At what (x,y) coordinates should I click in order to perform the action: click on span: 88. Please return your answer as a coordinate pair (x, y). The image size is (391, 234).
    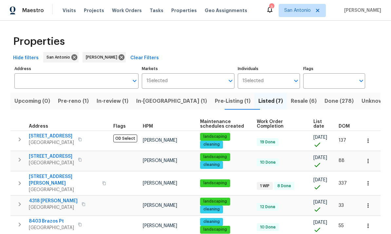
    Looking at the image, I should click on (341, 161).